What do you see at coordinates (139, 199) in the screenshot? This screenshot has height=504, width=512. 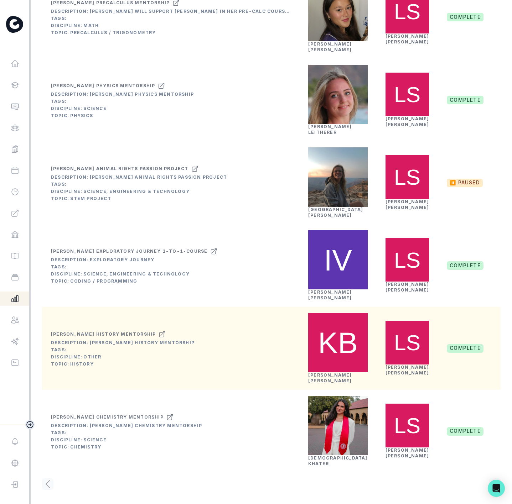 I see `div: Topic: STEM Project` at bounding box center [139, 199].